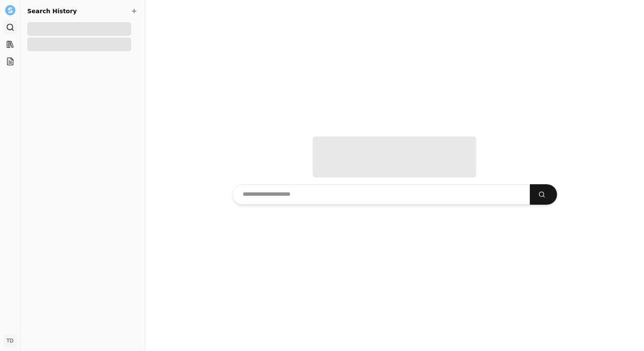 This screenshot has height=351, width=644. What do you see at coordinates (10, 10) in the screenshot?
I see `button: Settle` at bounding box center [10, 10].